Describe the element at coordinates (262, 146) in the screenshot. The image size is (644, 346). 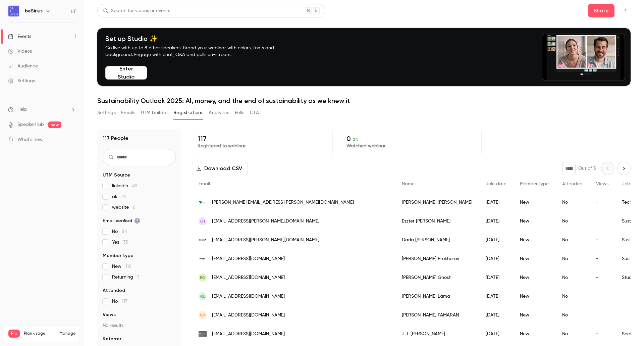
I see `p: Registered to webinar` at that location.